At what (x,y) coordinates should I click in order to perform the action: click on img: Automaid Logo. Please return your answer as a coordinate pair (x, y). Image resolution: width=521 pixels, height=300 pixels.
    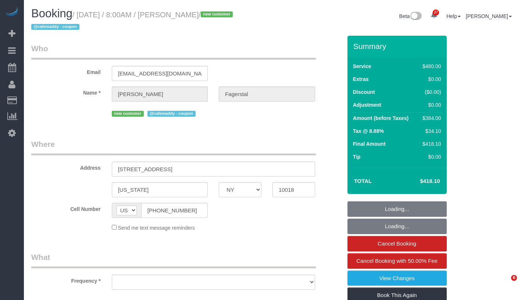
    Looking at the image, I should click on (12, 13).